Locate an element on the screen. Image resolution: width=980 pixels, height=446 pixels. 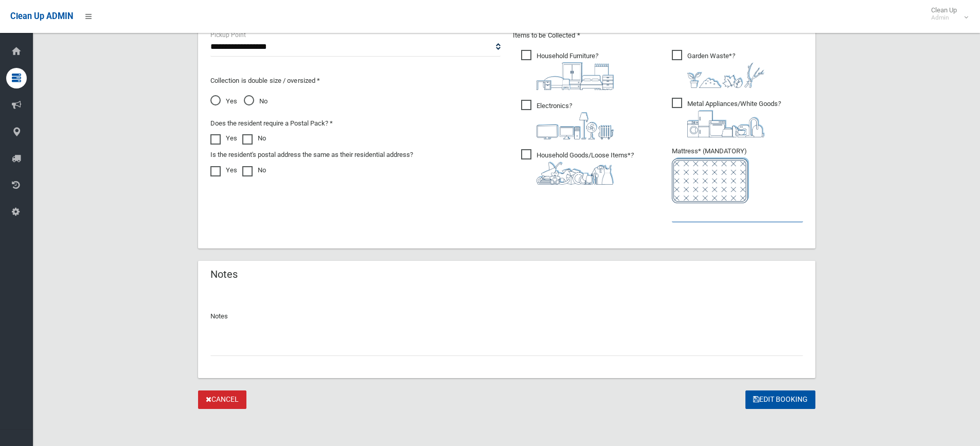
p: Notes is located at coordinates (507, 316).